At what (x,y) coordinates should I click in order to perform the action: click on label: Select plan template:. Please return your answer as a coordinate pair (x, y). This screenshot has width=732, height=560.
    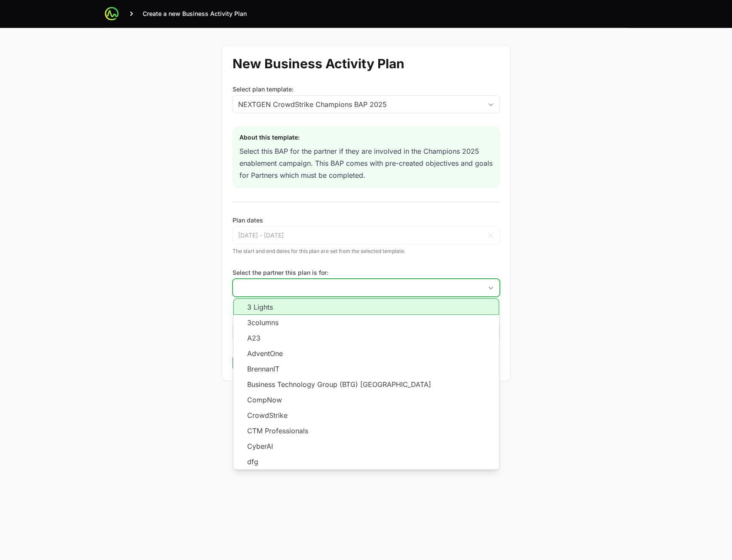
    Looking at the image, I should click on (366, 89).